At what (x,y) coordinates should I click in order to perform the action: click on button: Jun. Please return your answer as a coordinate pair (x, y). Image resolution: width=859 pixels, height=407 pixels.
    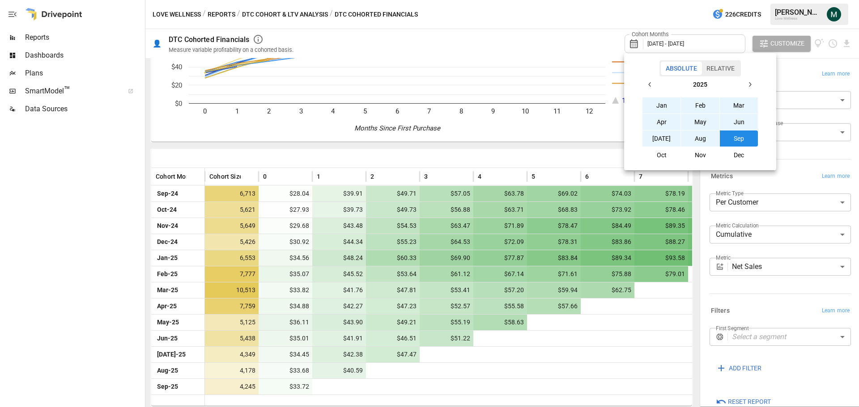
    Looking at the image, I should click on (739, 122).